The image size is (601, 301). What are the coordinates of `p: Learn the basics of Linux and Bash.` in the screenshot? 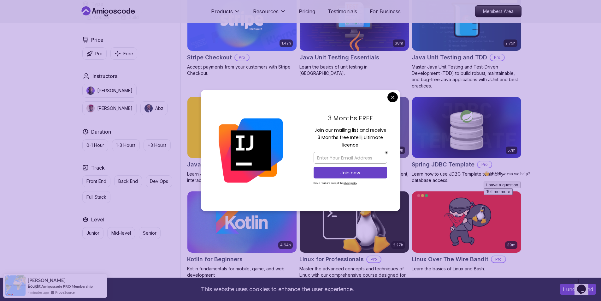 It's located at (467, 269).